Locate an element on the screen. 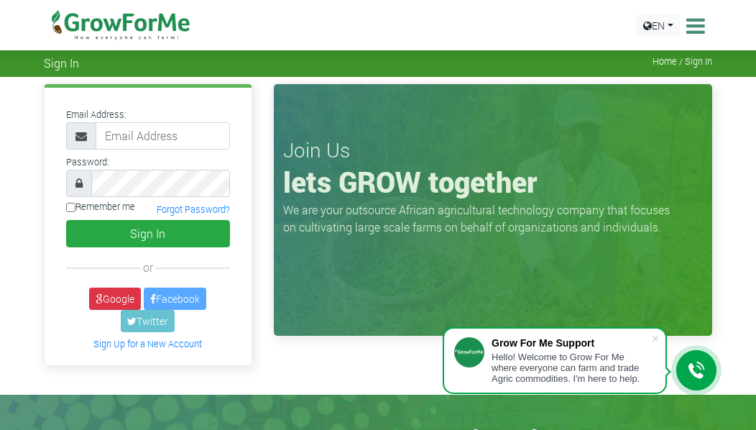 Image resolution: width=756 pixels, height=430 pixels. a: Sign Up for a New Account is located at coordinates (147, 343).